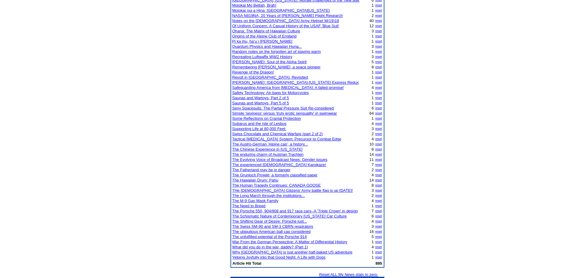  Describe the element at coordinates (269, 237) in the screenshot. I see `a: The unfulfilled potential of the Porsche 914` at that location.